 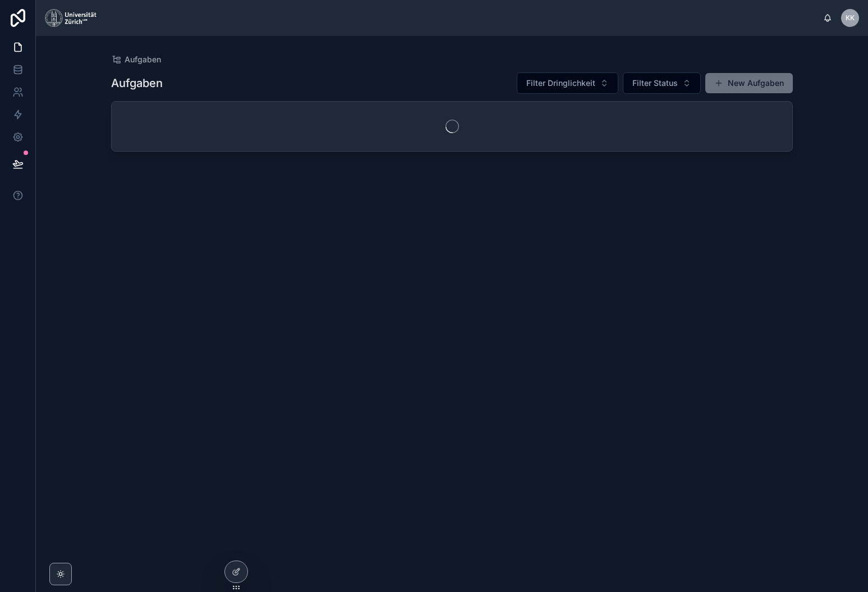 What do you see at coordinates (850, 18) in the screenshot?
I see `span: KK` at bounding box center [850, 18].